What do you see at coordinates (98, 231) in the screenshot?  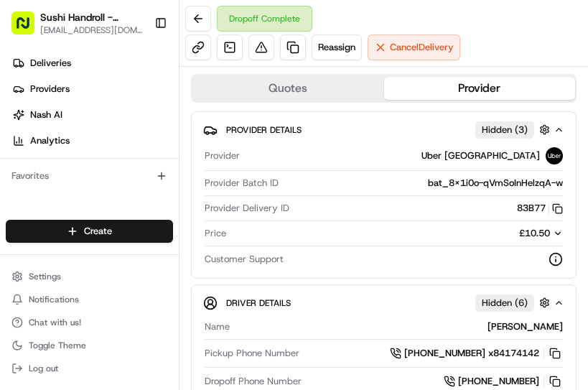 I see `span: Create` at bounding box center [98, 231].